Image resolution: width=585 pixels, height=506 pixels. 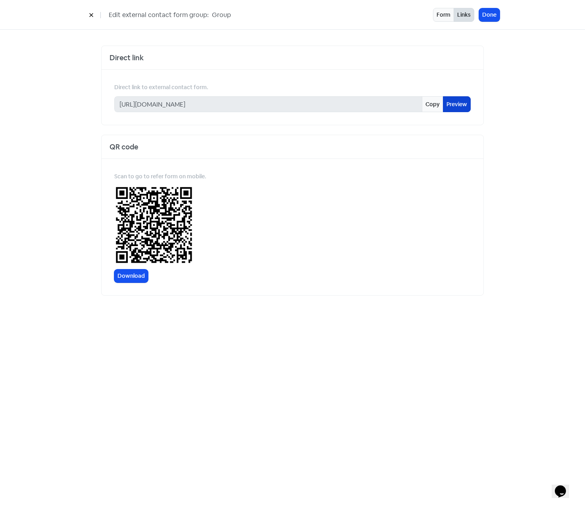 I want to click on label: Scan to go to refer form on mobile., so click(x=160, y=176).